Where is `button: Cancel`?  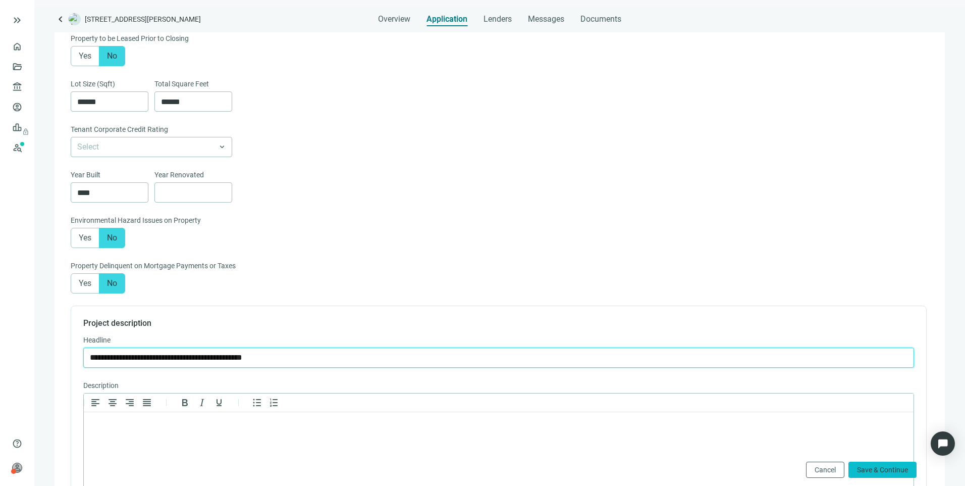 button: Cancel is located at coordinates (825, 470).